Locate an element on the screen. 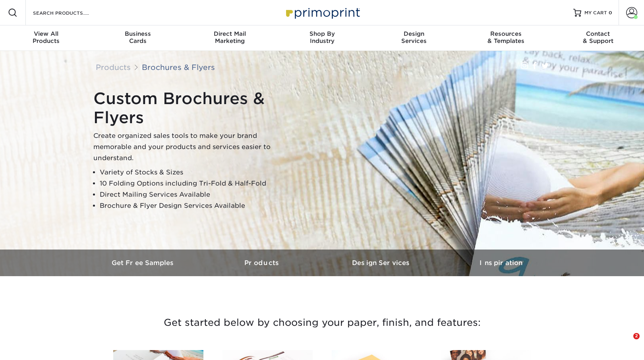 This screenshot has width=644, height=360. span: Design is located at coordinates (414, 34).